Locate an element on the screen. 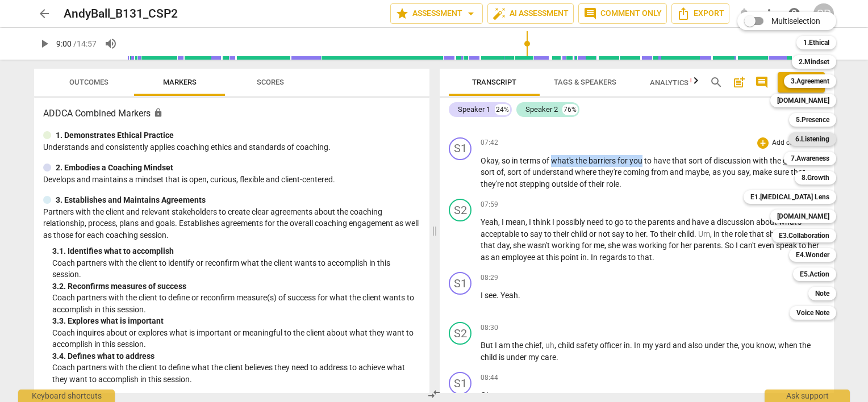 The image size is (868, 402). b: 7.Awareness is located at coordinates (811, 159).